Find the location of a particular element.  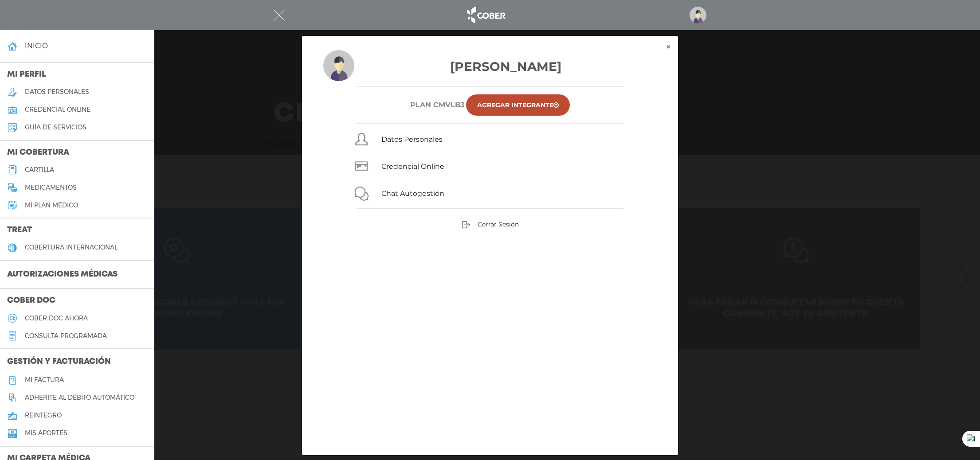

h5: Cober doc ahora is located at coordinates (56, 318).